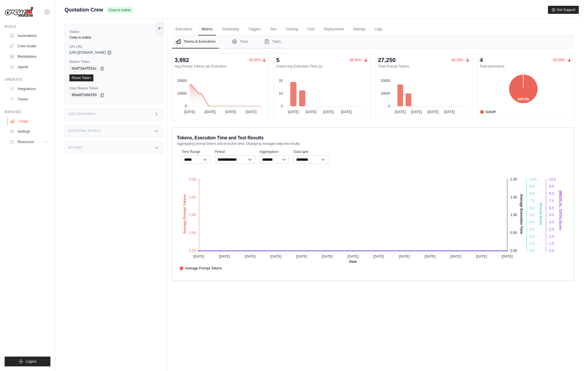  What do you see at coordinates (457, 60) in the screenshot?
I see `span: 98.19%` at bounding box center [457, 60].